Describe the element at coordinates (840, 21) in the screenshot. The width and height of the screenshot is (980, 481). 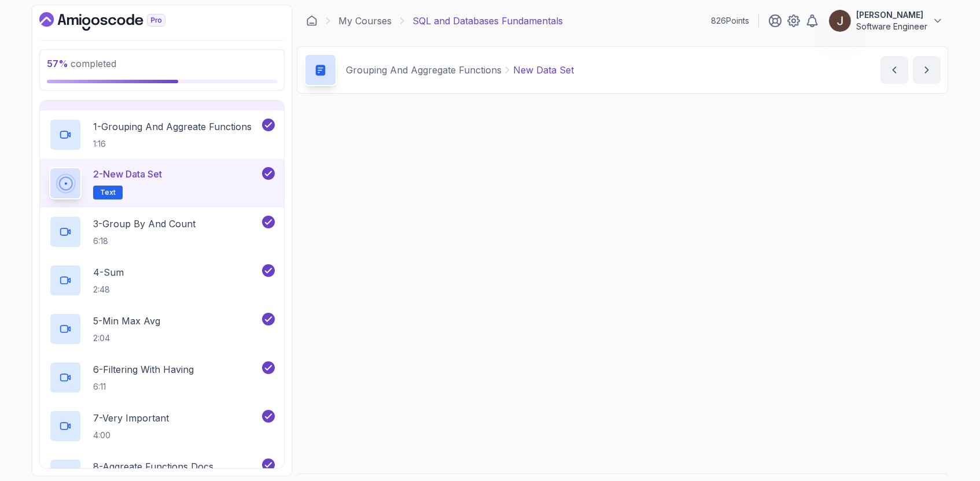
I see `img: user profile image` at that location.